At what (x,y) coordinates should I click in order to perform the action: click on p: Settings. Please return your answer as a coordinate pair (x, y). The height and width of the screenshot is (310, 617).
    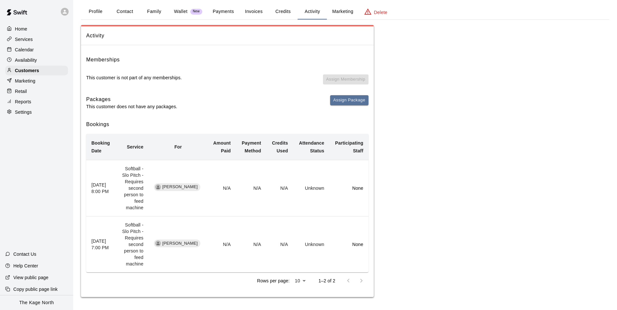
    Looking at the image, I should click on (23, 112).